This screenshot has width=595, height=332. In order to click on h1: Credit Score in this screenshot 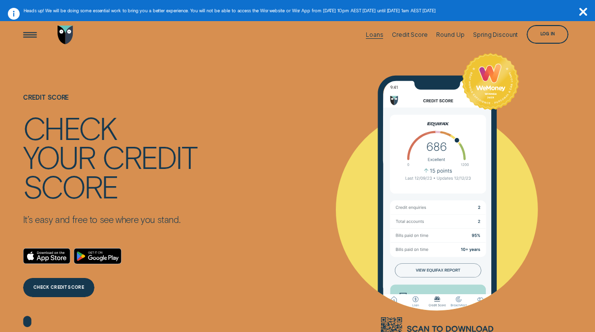, I will do `click(110, 103)`.